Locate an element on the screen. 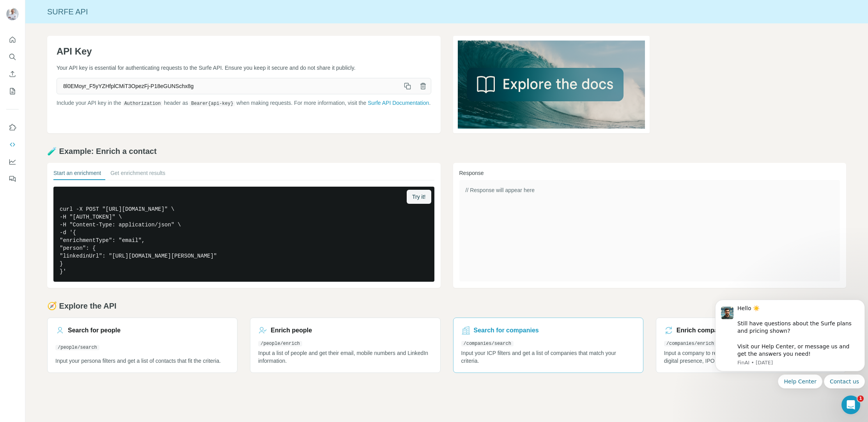  a: Search for people/people/searchInput your persona filters and get a list of contacts that fit the... is located at coordinates (142, 345).